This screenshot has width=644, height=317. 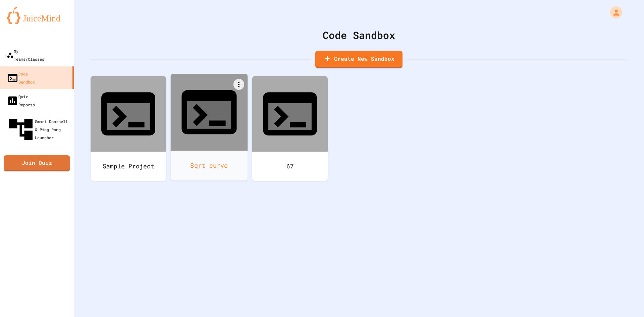 What do you see at coordinates (209, 166) in the screenshot?
I see `div: Sqrt curve` at bounding box center [209, 166].